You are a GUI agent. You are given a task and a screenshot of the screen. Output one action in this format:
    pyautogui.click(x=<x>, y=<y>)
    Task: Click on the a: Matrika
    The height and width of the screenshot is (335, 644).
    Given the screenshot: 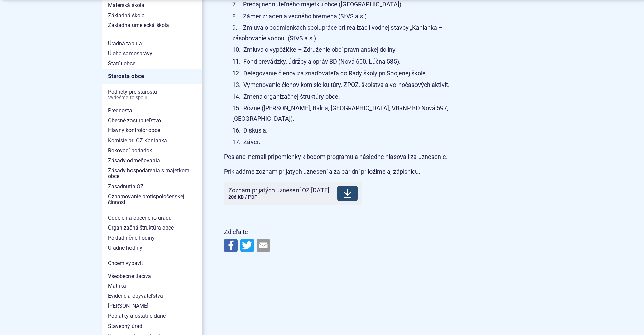 What is the action you would take?
    pyautogui.click(x=152, y=286)
    